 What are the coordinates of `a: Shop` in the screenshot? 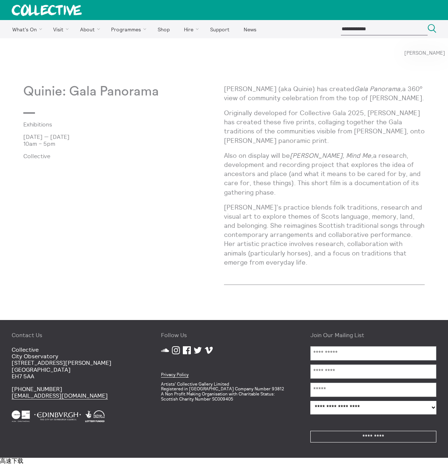 It's located at (163, 29).